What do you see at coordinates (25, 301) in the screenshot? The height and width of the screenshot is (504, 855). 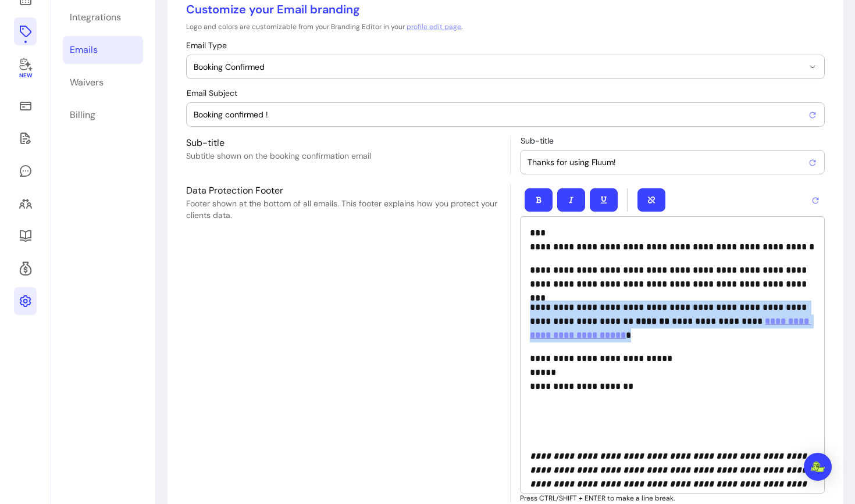 I see `a: Settings` at bounding box center [25, 301].